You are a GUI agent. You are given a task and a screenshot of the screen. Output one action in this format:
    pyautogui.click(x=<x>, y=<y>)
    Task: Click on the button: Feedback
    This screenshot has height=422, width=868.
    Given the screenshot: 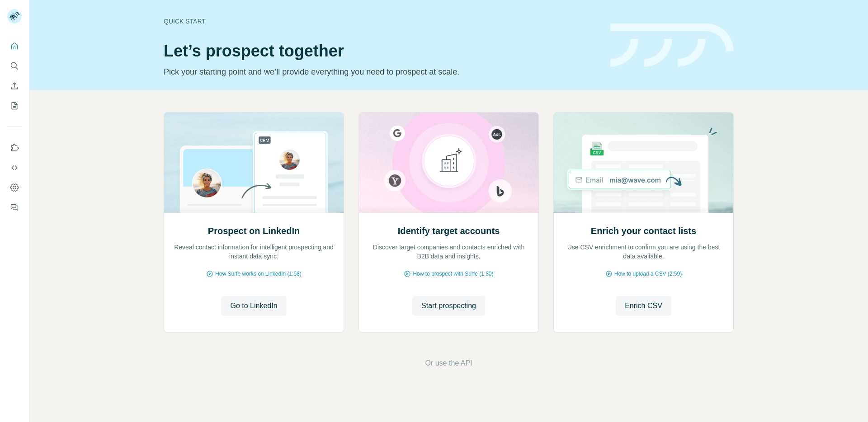 What is the action you would take?
    pyautogui.click(x=15, y=208)
    